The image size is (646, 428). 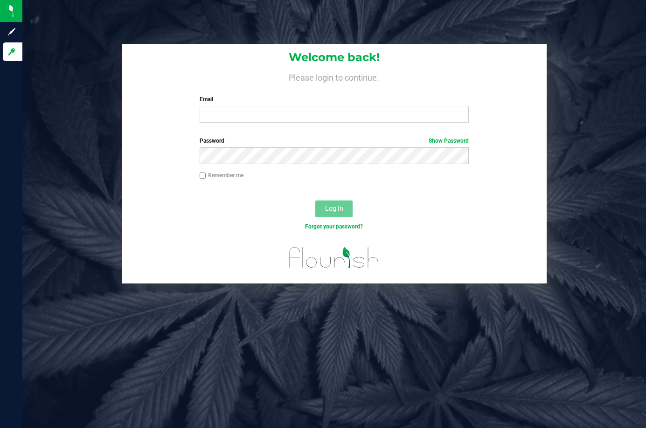 I want to click on a: Forgot your password?, so click(x=334, y=227).